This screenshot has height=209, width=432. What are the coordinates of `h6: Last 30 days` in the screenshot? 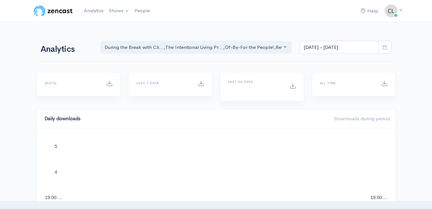 It's located at (255, 82).